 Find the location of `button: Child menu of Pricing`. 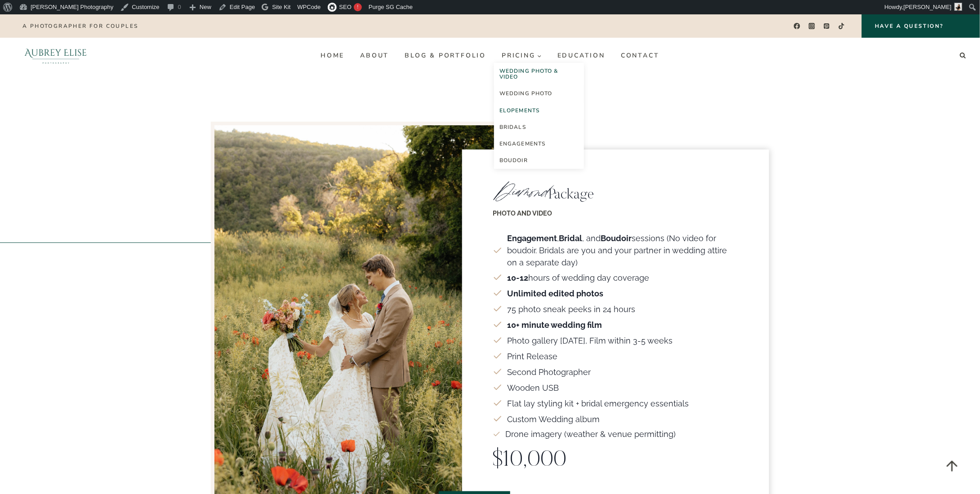

button: Child menu of Pricing is located at coordinates (521, 56).